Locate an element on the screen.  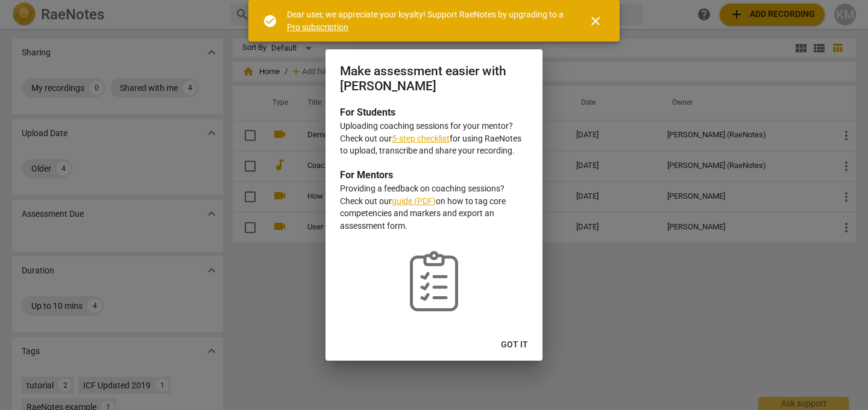
div: Dear user, we appreciate your loyalty! Support RaeNotes by upgrading to a is located at coordinates (426, 20).